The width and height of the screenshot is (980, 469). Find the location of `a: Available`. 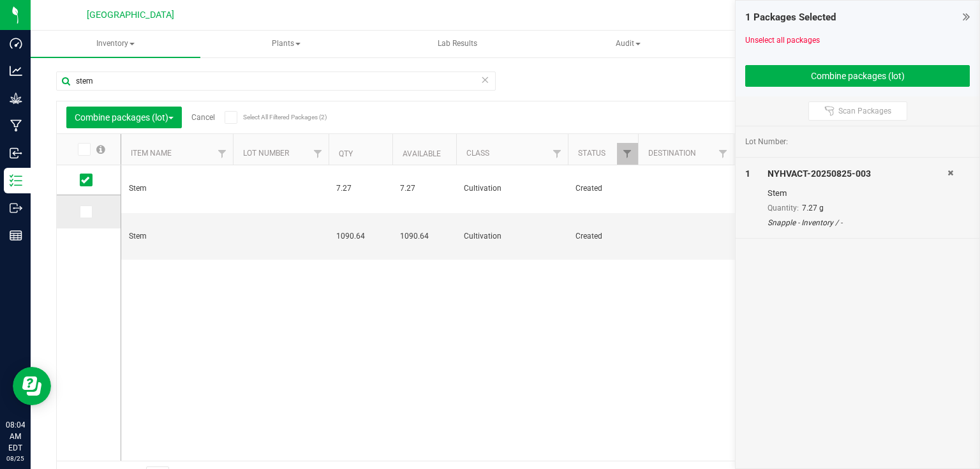

a: Available is located at coordinates (422, 154).